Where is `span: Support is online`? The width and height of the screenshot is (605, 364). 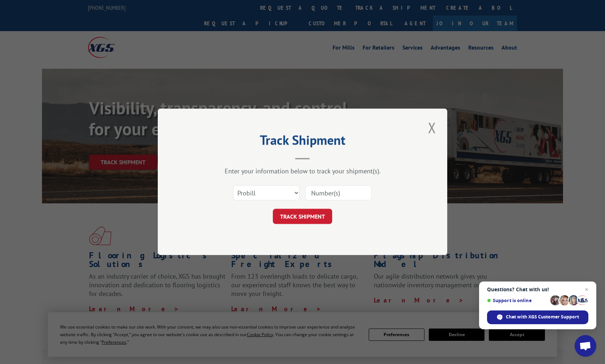
span: Support is online is located at coordinates (517, 300).